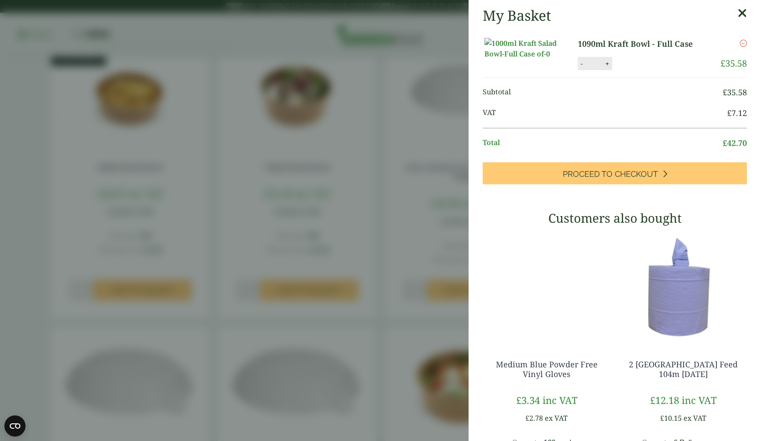  Describe the element at coordinates (642, 44) in the screenshot. I see `a: 1090ml Kraft Bowl - Full Case` at that location.